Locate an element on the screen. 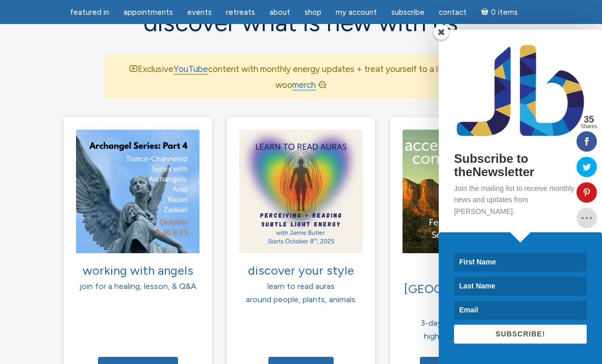  h2: Subscribe to theNewsletter is located at coordinates (521, 165).